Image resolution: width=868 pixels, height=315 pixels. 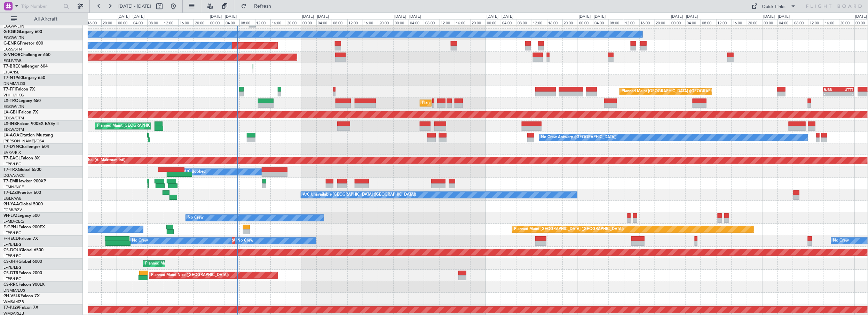 I want to click on a: DGAA/ACC, so click(x=14, y=175).